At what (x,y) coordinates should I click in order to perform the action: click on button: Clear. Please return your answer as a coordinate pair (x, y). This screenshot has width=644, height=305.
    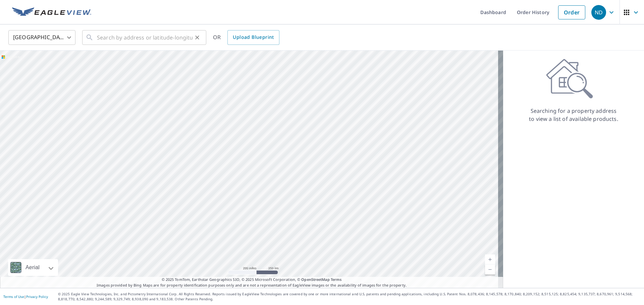
    Looking at the image, I should click on (197, 38).